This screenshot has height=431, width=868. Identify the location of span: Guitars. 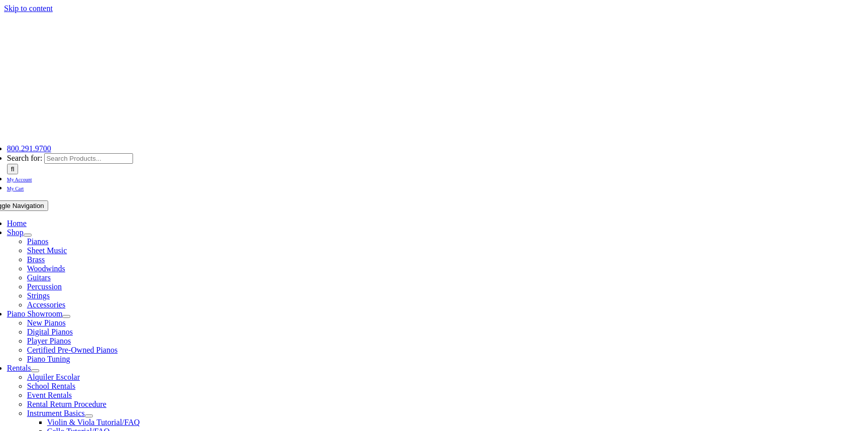
(39, 277).